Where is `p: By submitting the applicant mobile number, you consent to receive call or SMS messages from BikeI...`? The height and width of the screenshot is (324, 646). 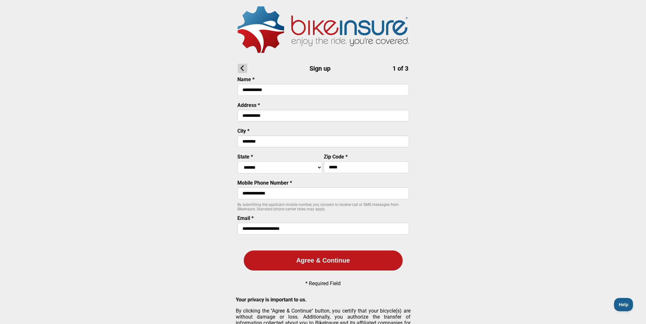
p: By submitting the applicant mobile number, you consent to receive call or SMS messages from BikeI... is located at coordinates (323, 207).